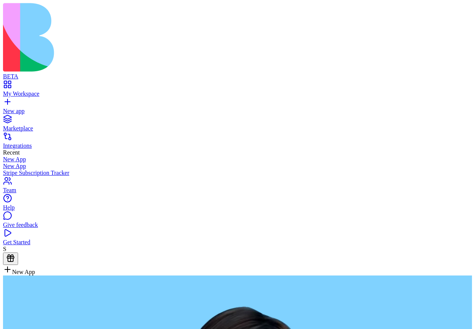  I want to click on a: New app, so click(237, 108).